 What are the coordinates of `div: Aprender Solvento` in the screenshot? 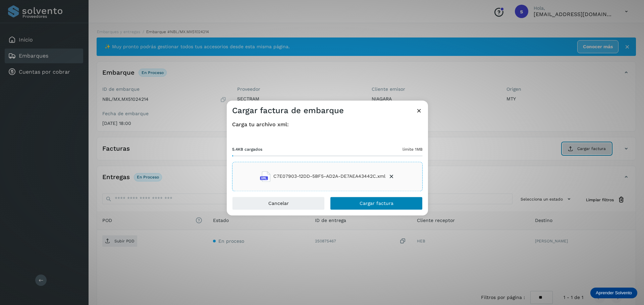 It's located at (614, 293).